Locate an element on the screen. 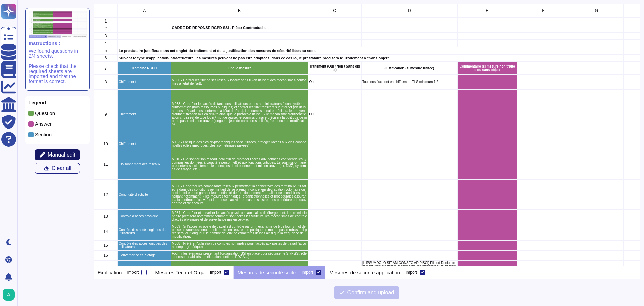  p: M103 - Lorsque des clés cryptographiques sont utilisées, protéger l'accès aux clés confidentielle... is located at coordinates (239, 144).